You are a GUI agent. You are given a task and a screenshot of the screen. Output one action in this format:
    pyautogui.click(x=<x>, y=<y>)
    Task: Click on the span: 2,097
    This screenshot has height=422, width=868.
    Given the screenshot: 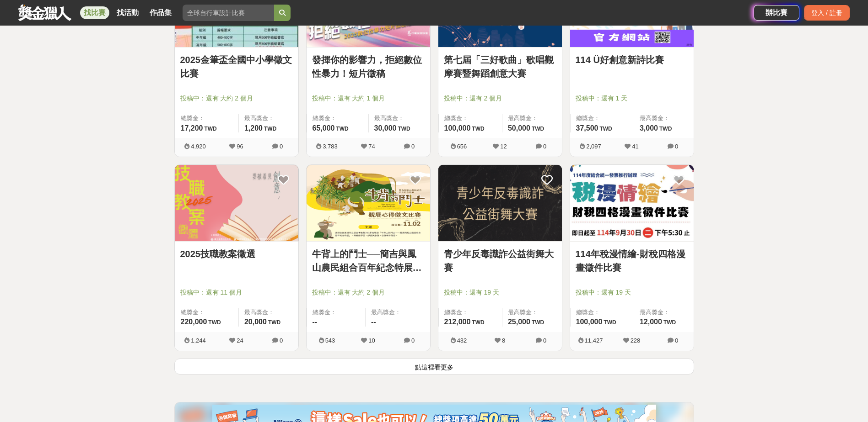 What is the action you would take?
    pyautogui.click(x=594, y=146)
    